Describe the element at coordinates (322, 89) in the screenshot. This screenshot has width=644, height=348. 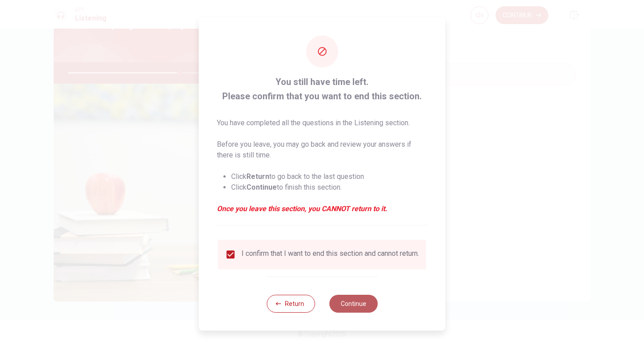
I see `span: You still have time left. Please confirm that you want to end this section.` at that location.